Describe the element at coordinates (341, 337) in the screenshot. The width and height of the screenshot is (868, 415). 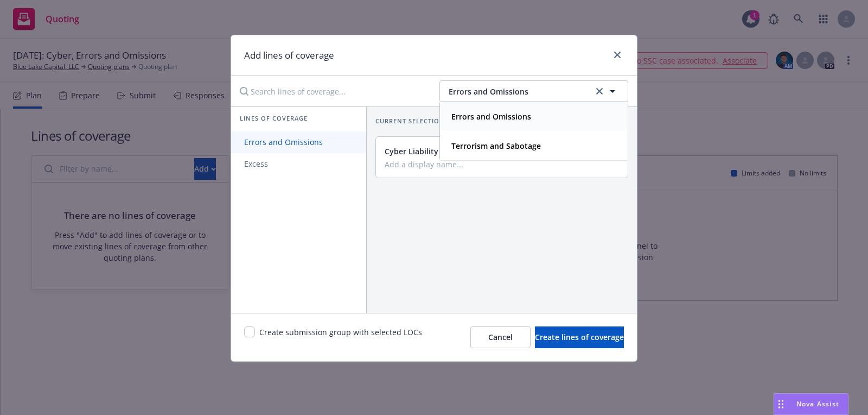
I see `span: Create submission group with selected LOCs` at that location.